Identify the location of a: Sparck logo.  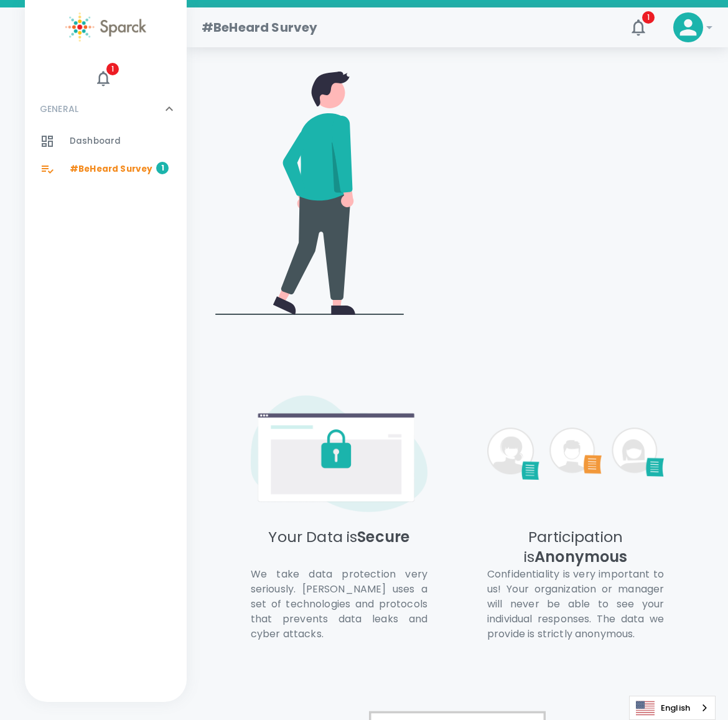
(106, 27).